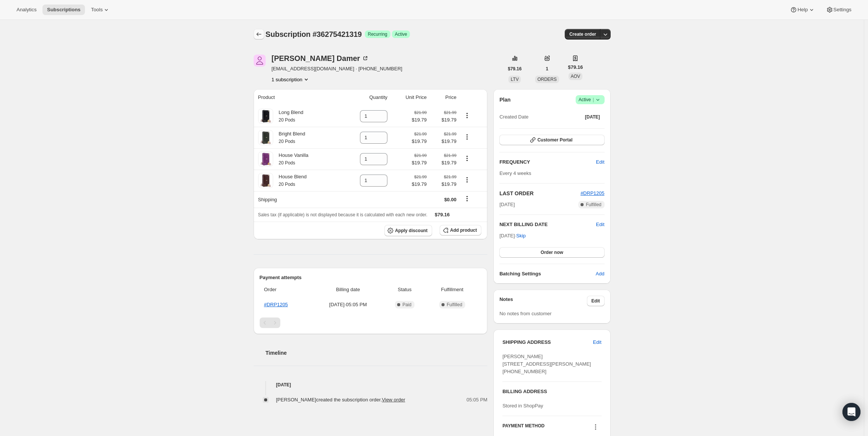 The image size is (868, 436). Describe the element at coordinates (407, 304) in the screenshot. I see `span: Paid` at that location.